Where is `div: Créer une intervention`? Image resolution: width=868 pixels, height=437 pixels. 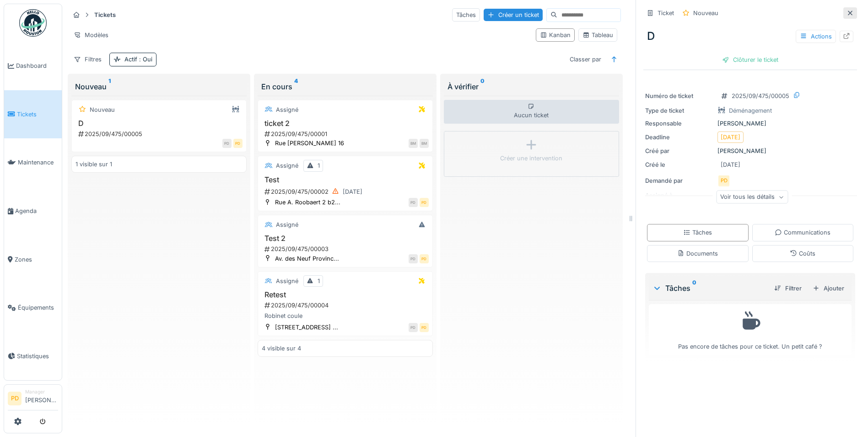
div: Créer une intervention is located at coordinates (531, 158).